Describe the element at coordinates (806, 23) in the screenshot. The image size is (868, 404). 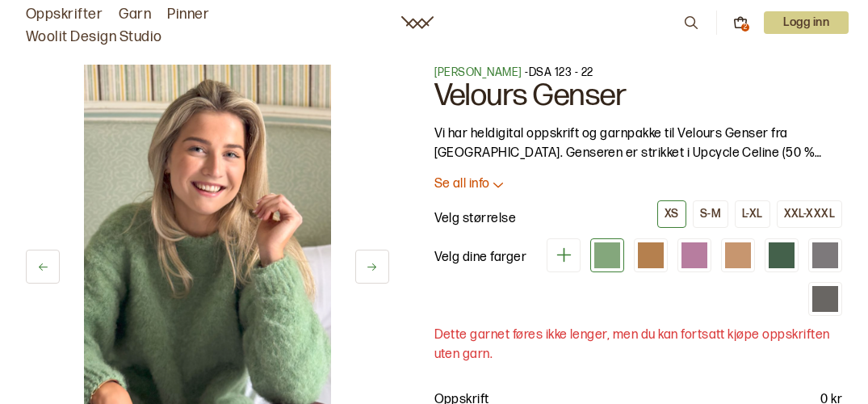
I see `p: Logg inn` at that location.